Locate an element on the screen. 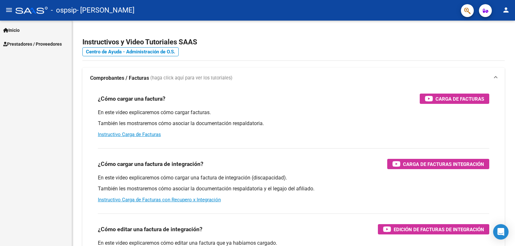  h3: ¿Cómo editar una factura de integración? is located at coordinates (150, 229).